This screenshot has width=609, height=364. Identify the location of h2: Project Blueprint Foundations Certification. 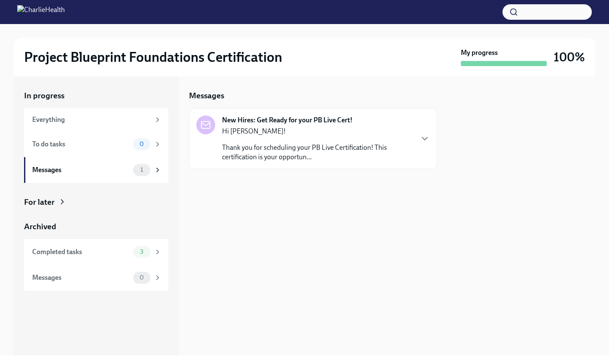
(153, 57).